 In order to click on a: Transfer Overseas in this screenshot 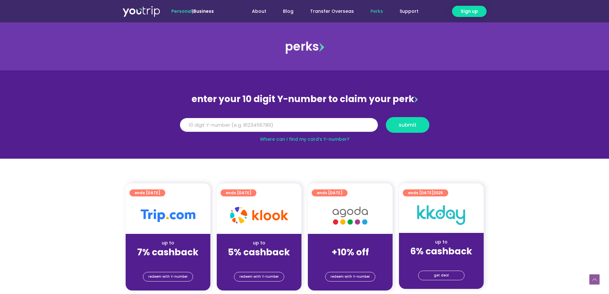, I will do `click(332, 11)`.